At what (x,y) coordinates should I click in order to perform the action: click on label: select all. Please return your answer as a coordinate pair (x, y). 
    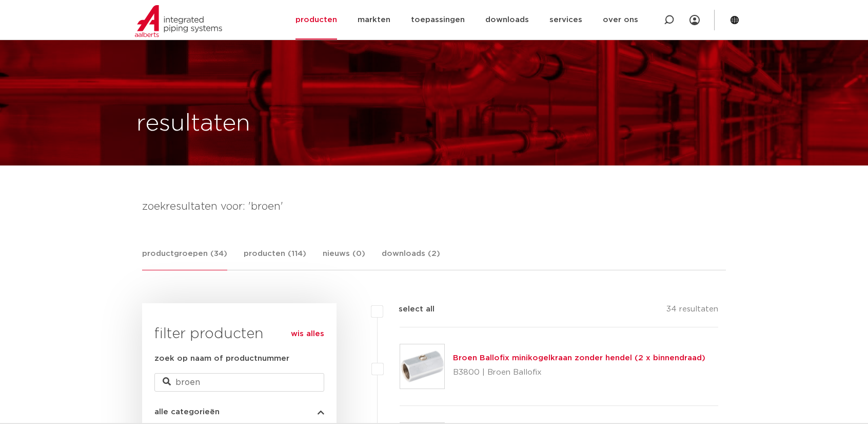
    Looking at the image, I should click on (409, 309).